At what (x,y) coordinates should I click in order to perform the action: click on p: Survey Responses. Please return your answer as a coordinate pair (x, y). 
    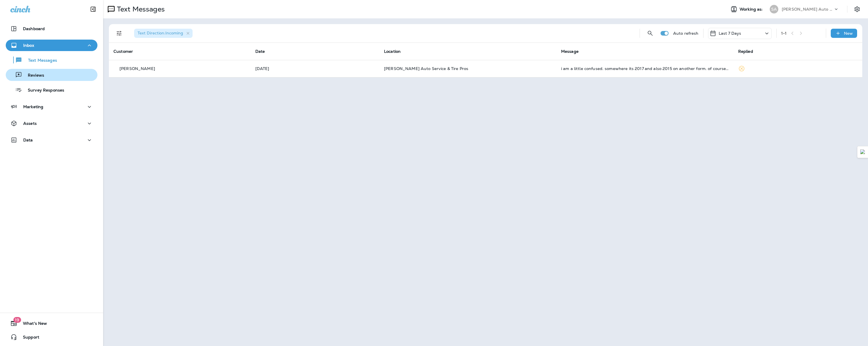
    Looking at the image, I should click on (43, 91).